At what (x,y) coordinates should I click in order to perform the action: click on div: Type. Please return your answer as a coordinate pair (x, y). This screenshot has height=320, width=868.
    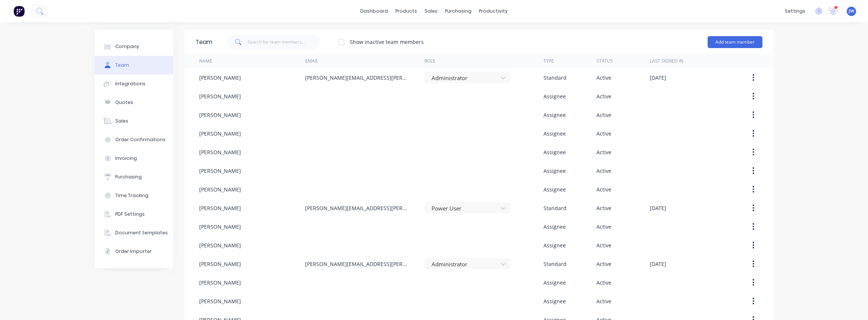
    Looking at the image, I should click on (549, 61).